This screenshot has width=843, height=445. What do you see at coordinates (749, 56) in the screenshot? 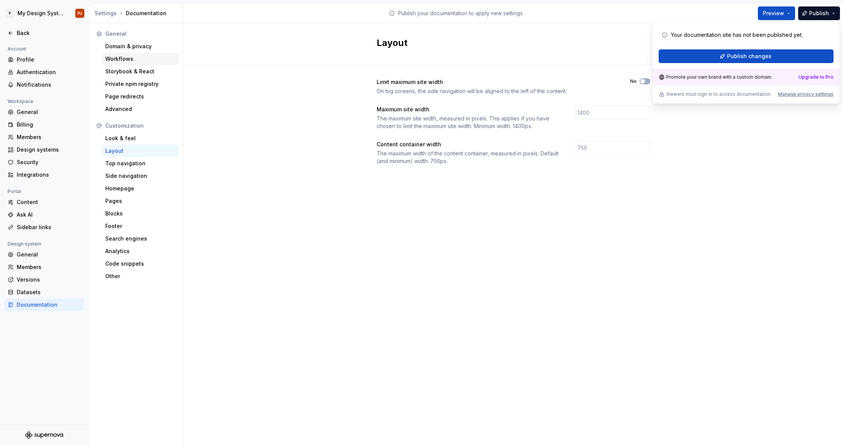
I see `span: Publish changes` at bounding box center [749, 56].